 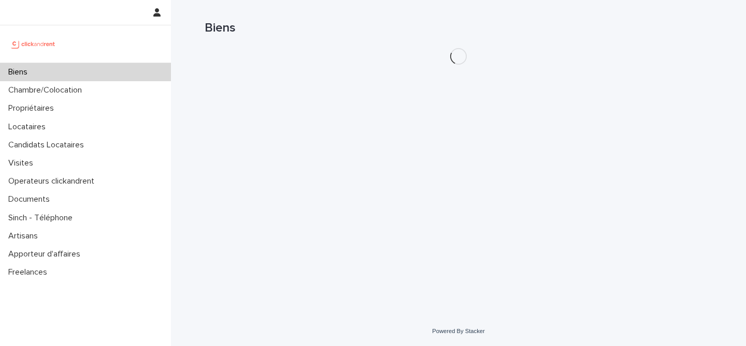 What do you see at coordinates (29, 127) in the screenshot?
I see `p: Locataires` at bounding box center [29, 127].